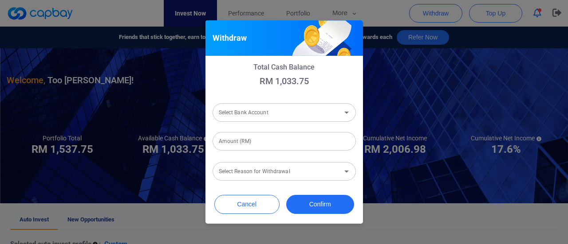 The height and width of the screenshot is (244, 568). I want to click on p: RM 1,033.75, so click(284, 81).